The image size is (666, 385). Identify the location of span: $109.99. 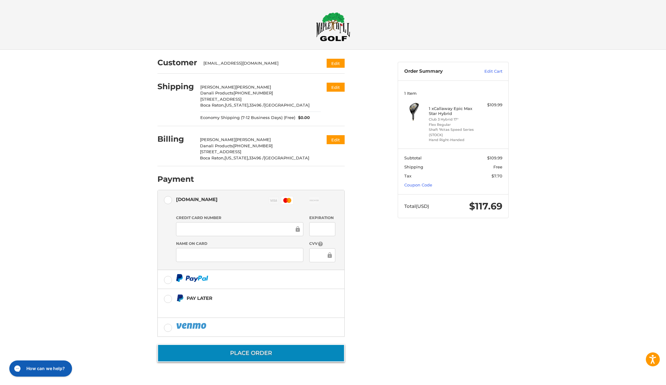
(494, 158).